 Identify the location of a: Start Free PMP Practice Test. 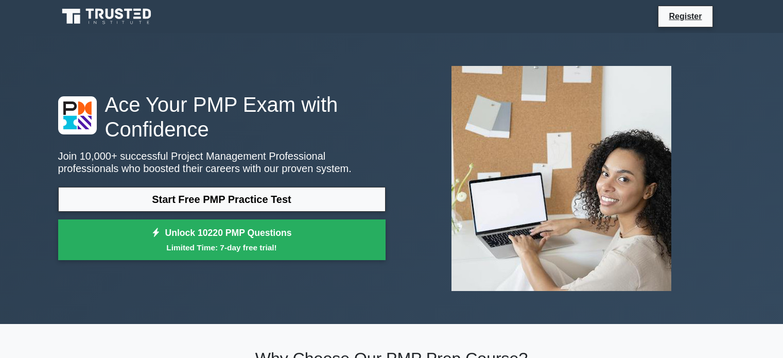
(222, 199).